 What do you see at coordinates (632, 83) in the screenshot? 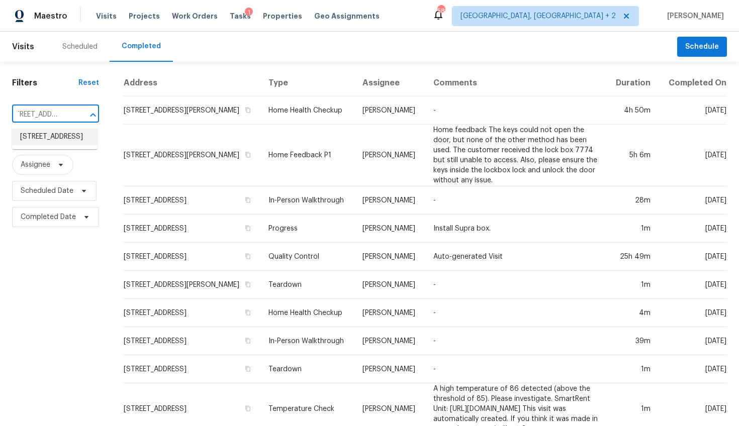
I see `th: Duration` at bounding box center [632, 83].